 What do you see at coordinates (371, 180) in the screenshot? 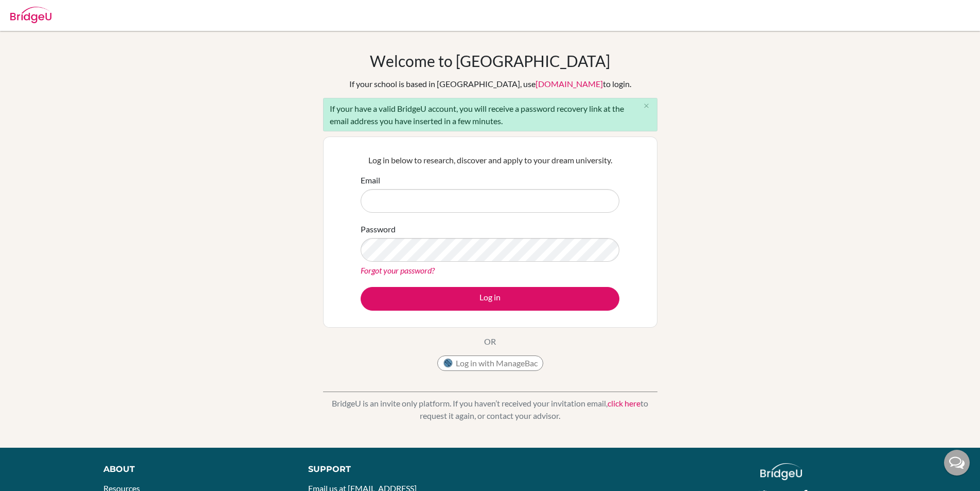
I see `label: Email` at bounding box center [371, 180].